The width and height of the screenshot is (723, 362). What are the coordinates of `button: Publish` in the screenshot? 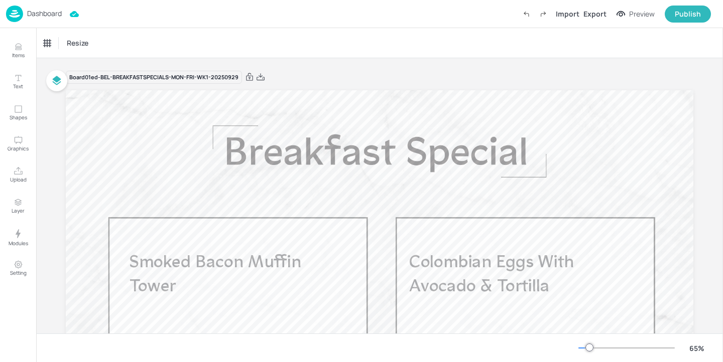 It's located at (687, 14).